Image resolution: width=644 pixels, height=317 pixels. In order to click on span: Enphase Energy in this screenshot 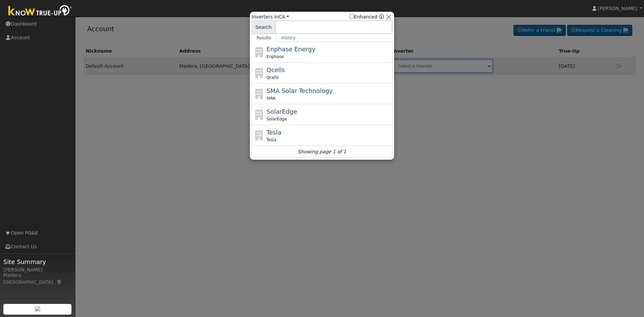, I will do `click(291, 49)`.